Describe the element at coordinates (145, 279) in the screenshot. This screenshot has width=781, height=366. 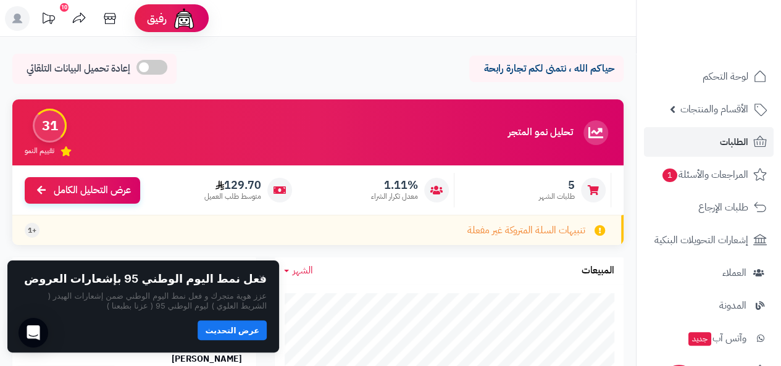
I see `h2: فعل نمط اليوم الوطني 95 بإشعارات العروض` at that location.